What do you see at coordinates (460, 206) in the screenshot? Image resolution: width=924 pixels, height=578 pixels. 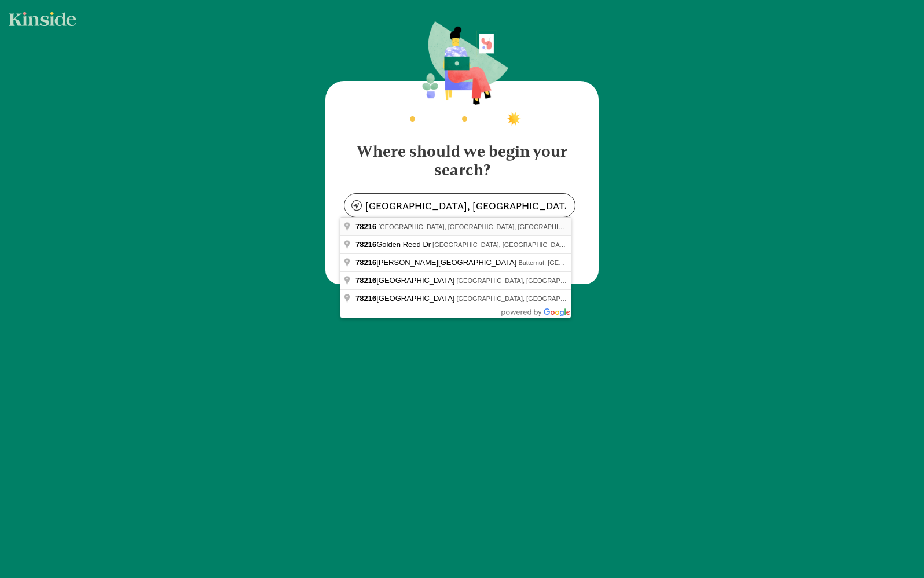 I see `input: enter zipcode or address` at bounding box center [460, 206].